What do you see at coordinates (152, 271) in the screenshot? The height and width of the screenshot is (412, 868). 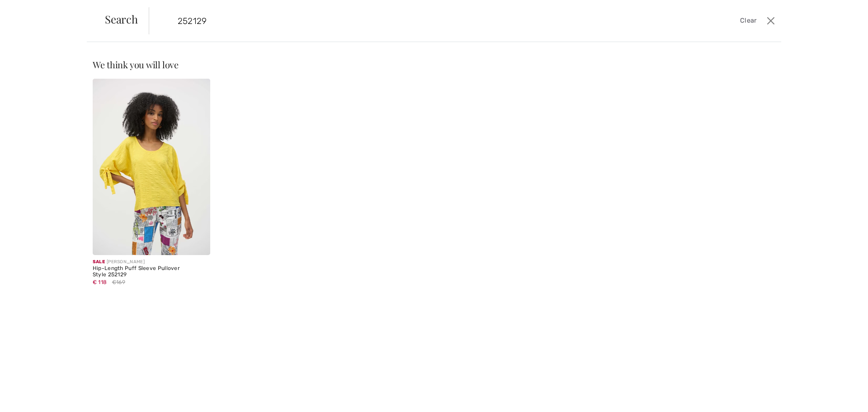 I see `div: Hip-Length Puff Sleeve Pullover Style 252129` at bounding box center [152, 271].